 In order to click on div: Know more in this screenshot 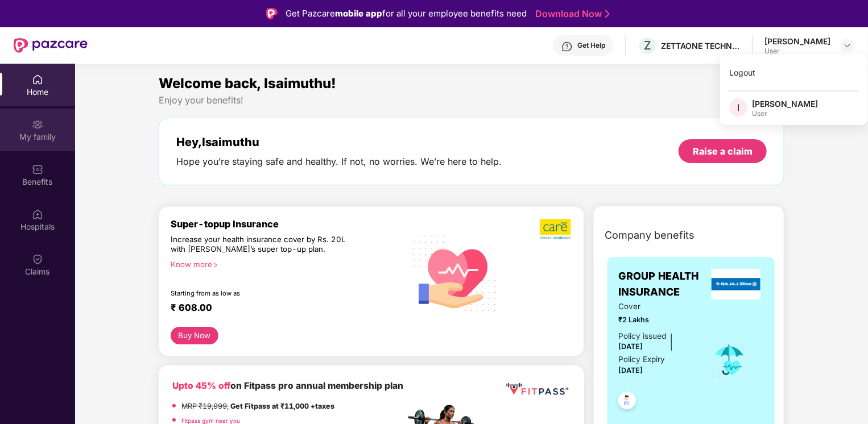, I will do `click(284, 264)`.